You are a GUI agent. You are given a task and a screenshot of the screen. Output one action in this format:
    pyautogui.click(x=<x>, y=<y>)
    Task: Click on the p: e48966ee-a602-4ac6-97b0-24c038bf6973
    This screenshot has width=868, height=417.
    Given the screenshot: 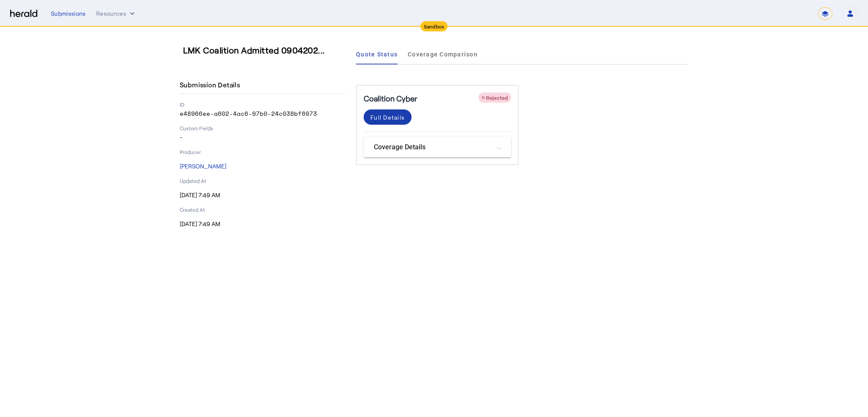 What is the action you would take?
    pyautogui.click(x=263, y=113)
    